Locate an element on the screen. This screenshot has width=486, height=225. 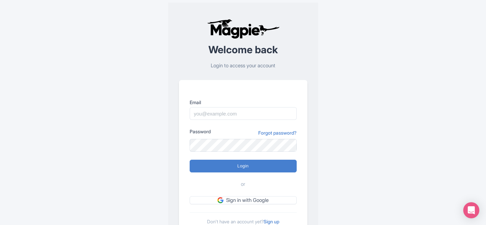
a: Forgot password? is located at coordinates (278, 133).